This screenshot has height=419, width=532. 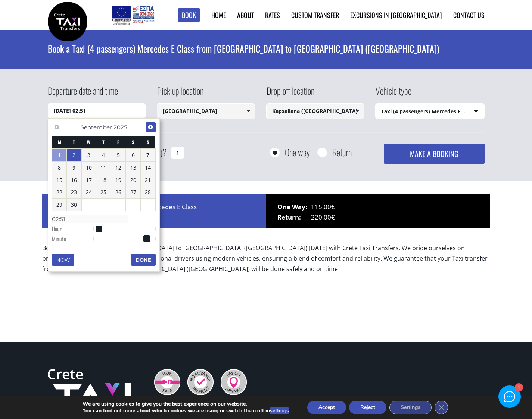 What do you see at coordinates (368, 408) in the screenshot?
I see `button: Reject` at bounding box center [368, 408].